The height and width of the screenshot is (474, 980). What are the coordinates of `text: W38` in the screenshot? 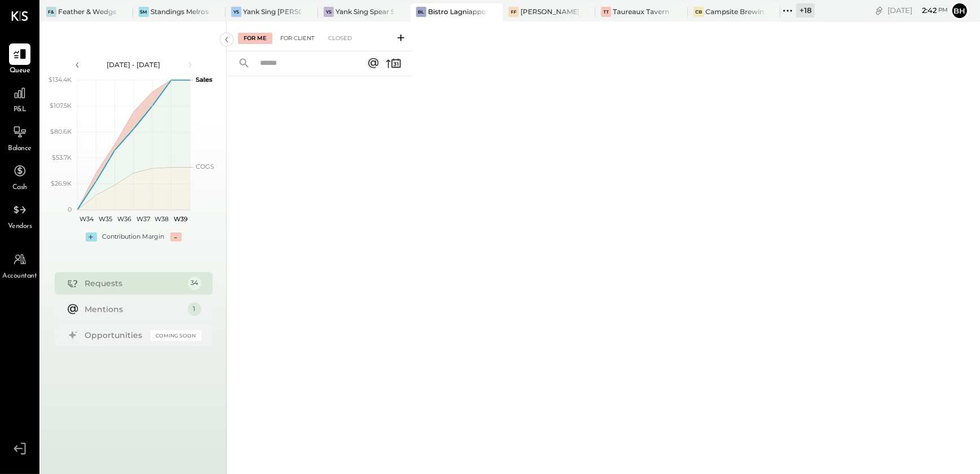 It's located at (161, 219).